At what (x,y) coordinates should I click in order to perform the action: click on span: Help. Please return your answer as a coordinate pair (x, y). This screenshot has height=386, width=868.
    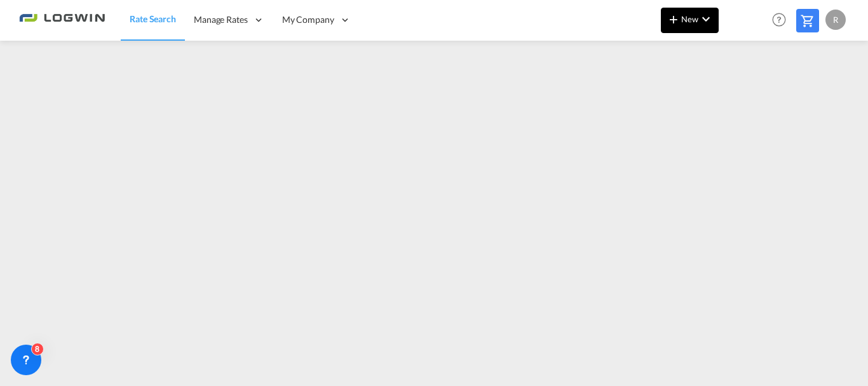
    Looking at the image, I should click on (779, 20).